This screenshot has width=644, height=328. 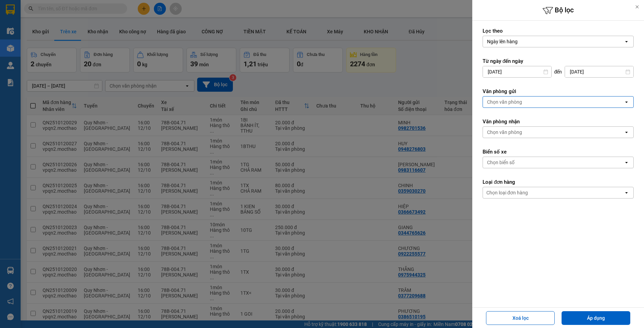 What do you see at coordinates (558, 10) in the screenshot?
I see `h6: Bộ lọc` at bounding box center [558, 10].